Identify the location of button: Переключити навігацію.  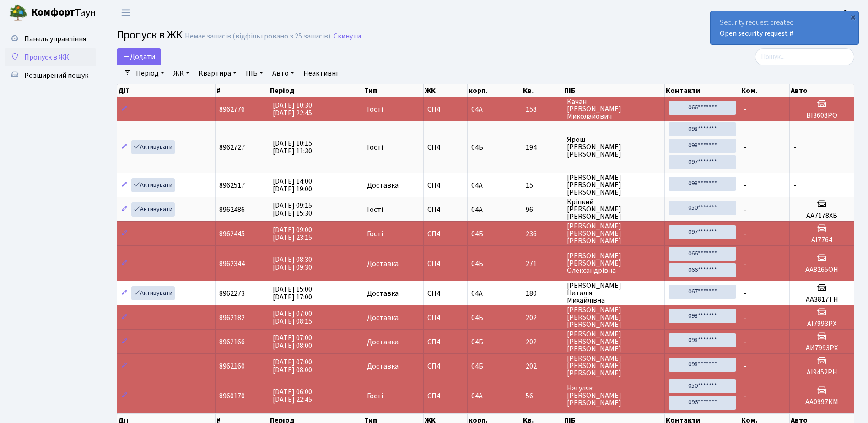
(126, 12).